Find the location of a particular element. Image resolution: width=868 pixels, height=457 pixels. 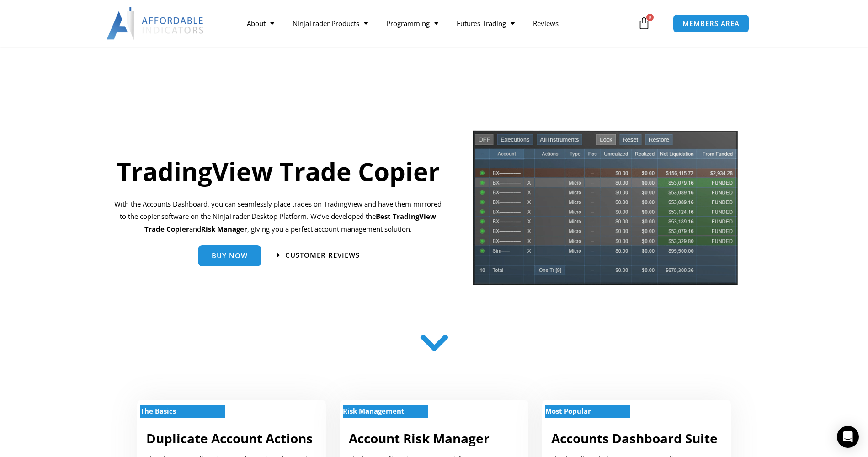

span: Buy Now is located at coordinates (230, 256).